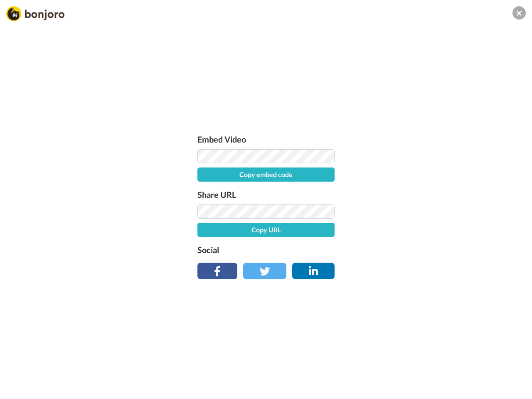 The height and width of the screenshot is (399, 532). Describe the element at coordinates (266, 250) in the screenshot. I see `label: Social` at that location.